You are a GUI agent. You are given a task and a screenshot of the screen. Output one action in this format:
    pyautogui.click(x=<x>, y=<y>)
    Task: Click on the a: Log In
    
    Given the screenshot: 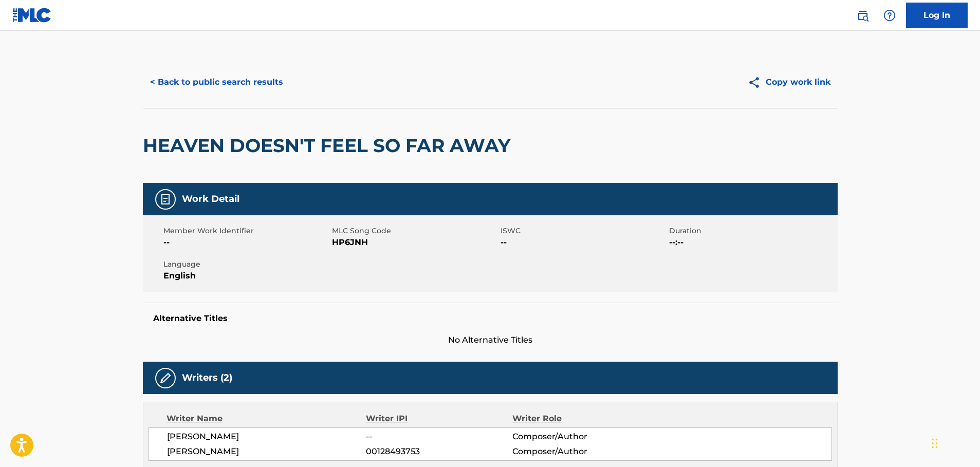 What is the action you would take?
    pyautogui.click(x=937, y=16)
    